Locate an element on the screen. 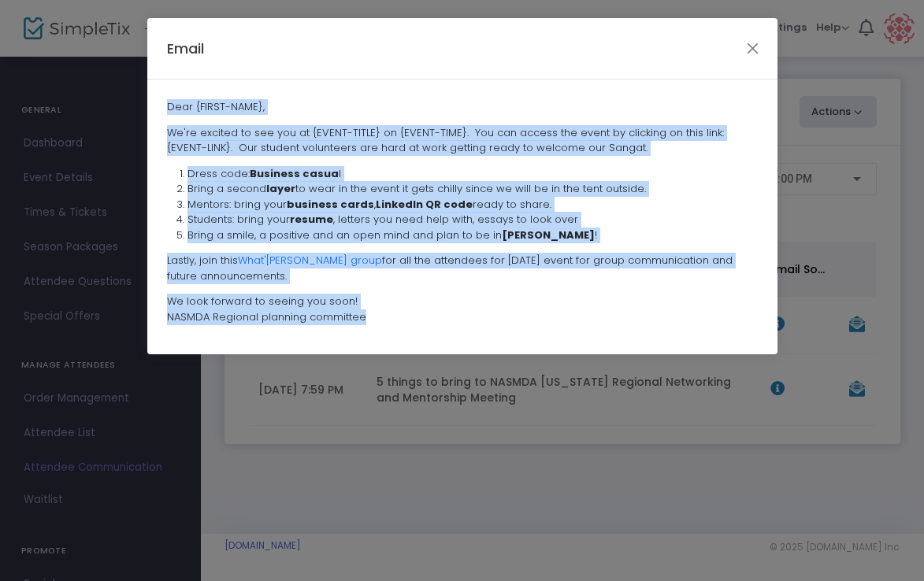  strong: LinkedIn QR code is located at coordinates (423, 204).